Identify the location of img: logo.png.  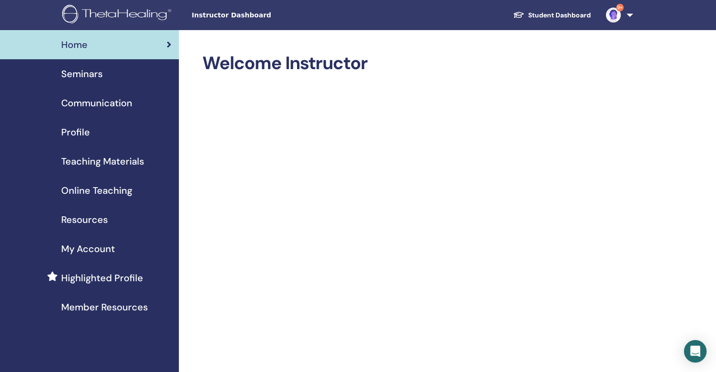
(118, 15).